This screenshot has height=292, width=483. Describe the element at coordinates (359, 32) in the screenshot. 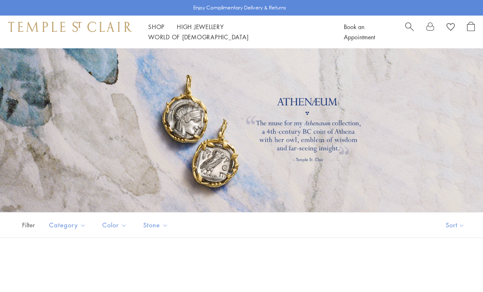

I see `a: Book an Appointment` at that location.